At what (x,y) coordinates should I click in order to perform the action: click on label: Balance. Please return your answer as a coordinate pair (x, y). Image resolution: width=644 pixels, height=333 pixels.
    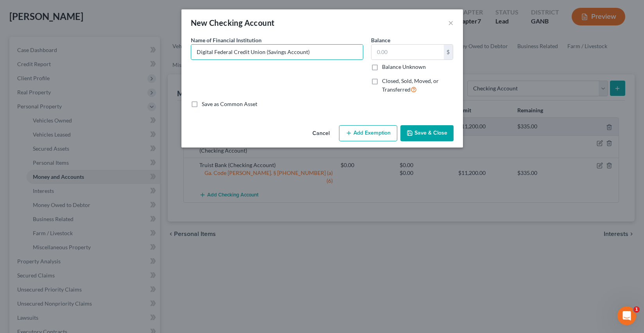
    Looking at the image, I should click on (381, 40).